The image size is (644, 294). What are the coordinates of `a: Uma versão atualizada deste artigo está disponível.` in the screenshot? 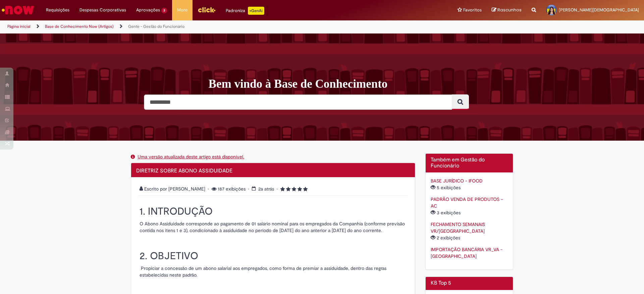 It's located at (191, 157).